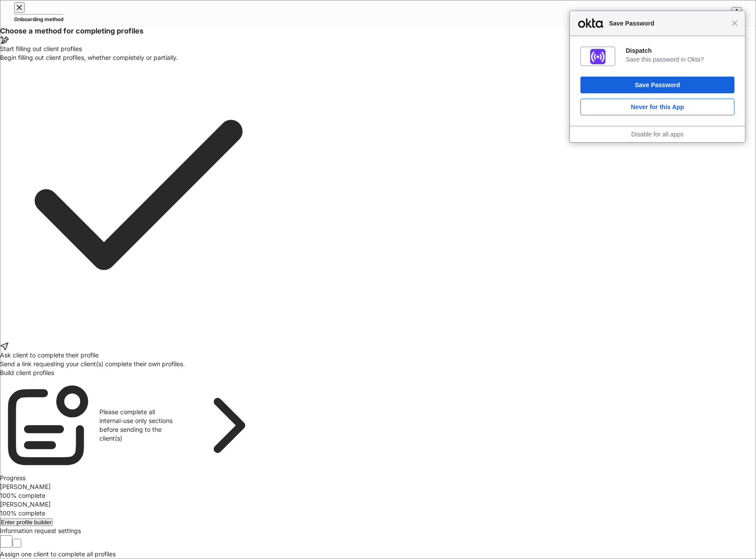 This screenshot has height=559, width=756. Describe the element at coordinates (657, 135) in the screenshot. I see `a: Disable for all apps` at that location.